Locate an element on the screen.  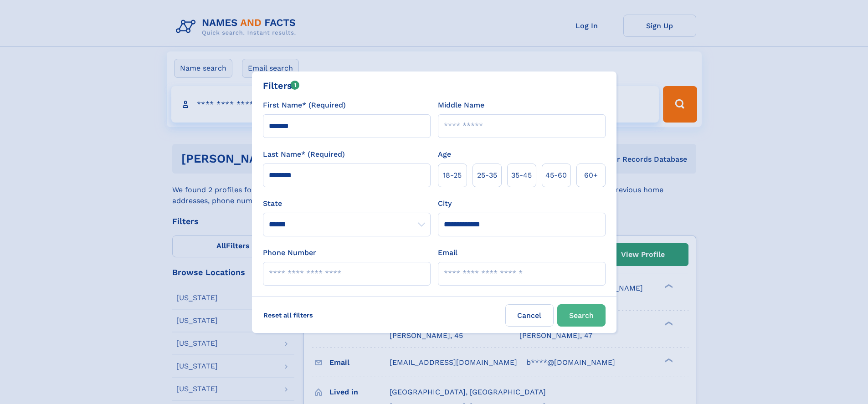
div: Filters is located at coordinates (281, 86).